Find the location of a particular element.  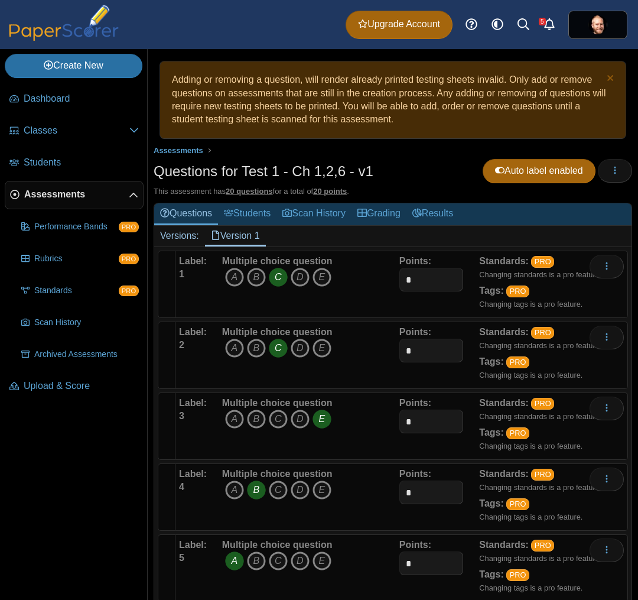

a: Archived Assessments is located at coordinates (80, 355).